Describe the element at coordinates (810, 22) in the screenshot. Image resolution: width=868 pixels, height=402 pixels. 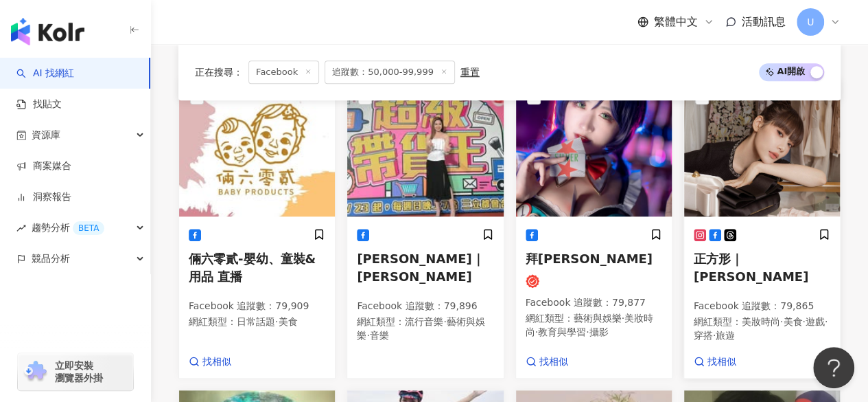
I see `span: U` at that location.